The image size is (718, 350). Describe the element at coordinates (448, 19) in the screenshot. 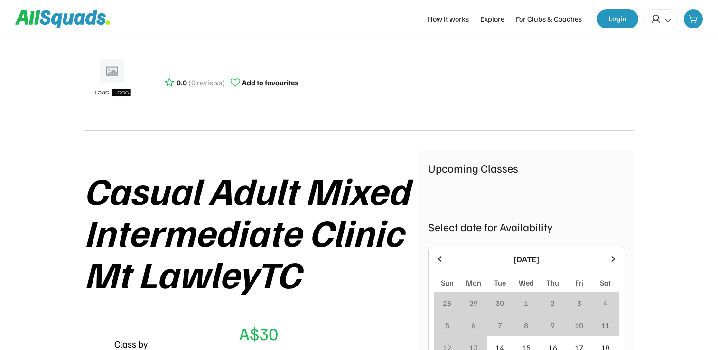

I see `div: How it works` at that location.